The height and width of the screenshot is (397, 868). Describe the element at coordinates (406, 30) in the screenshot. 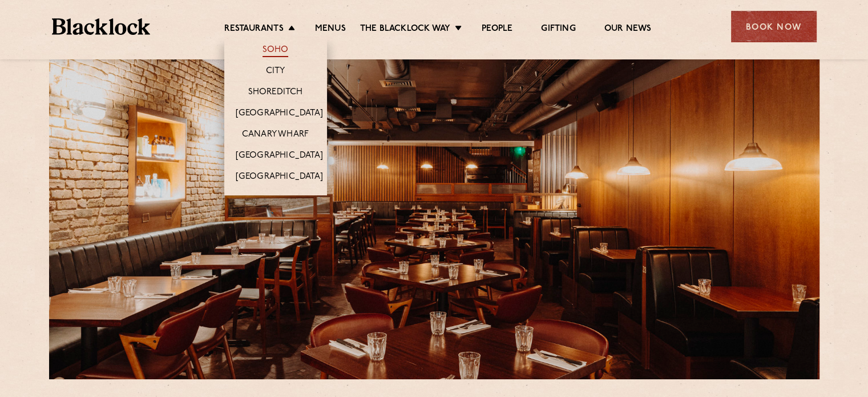

I see `a: The Blacklock Way` at that location.